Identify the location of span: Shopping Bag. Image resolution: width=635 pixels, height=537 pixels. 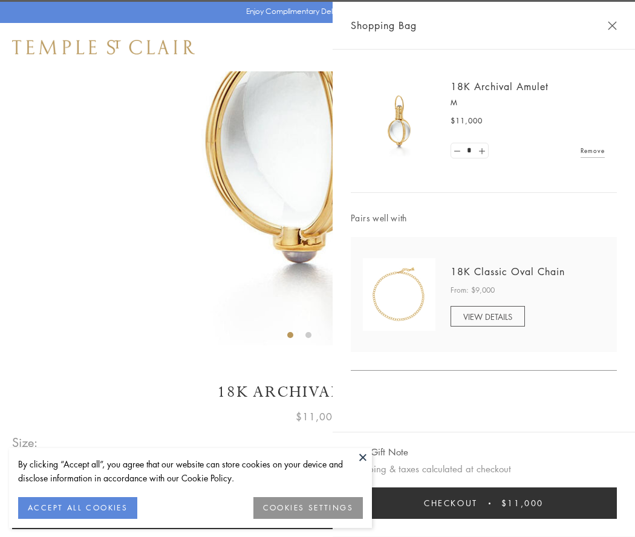
(383, 25).